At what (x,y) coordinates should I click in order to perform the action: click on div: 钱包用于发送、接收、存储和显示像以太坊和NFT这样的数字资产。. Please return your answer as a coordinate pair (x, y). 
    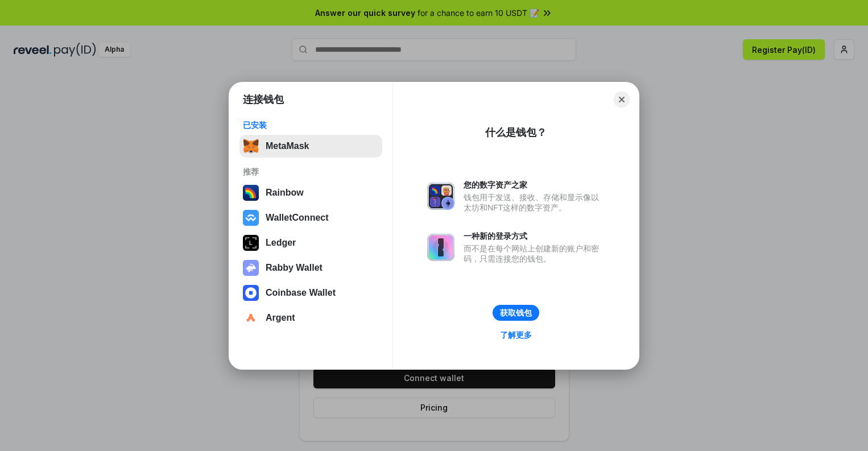
    Looking at the image, I should click on (534, 202).